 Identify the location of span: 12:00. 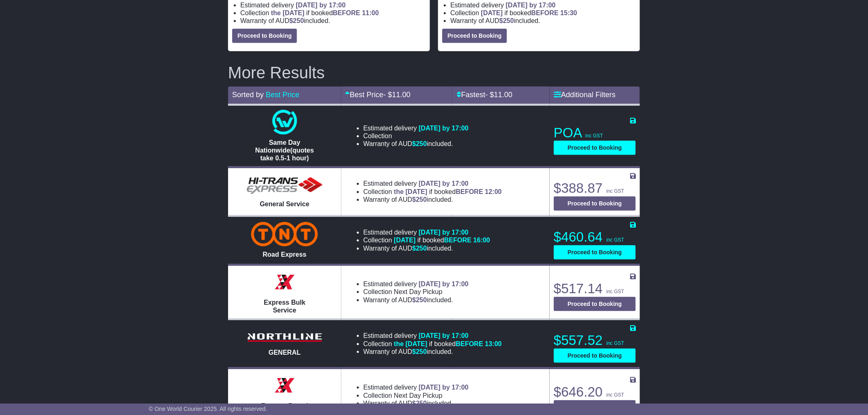
(493, 191).